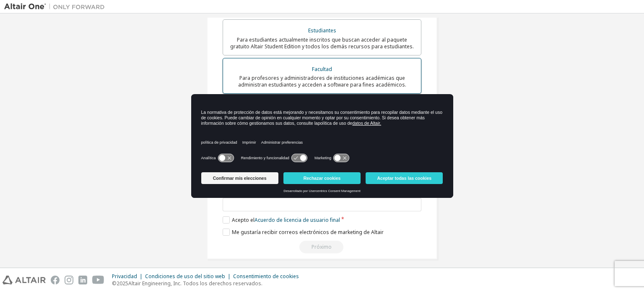  What do you see at coordinates (297, 219) in the screenshot?
I see `font: Acuerdo de licencia de usuario final` at bounding box center [297, 219].